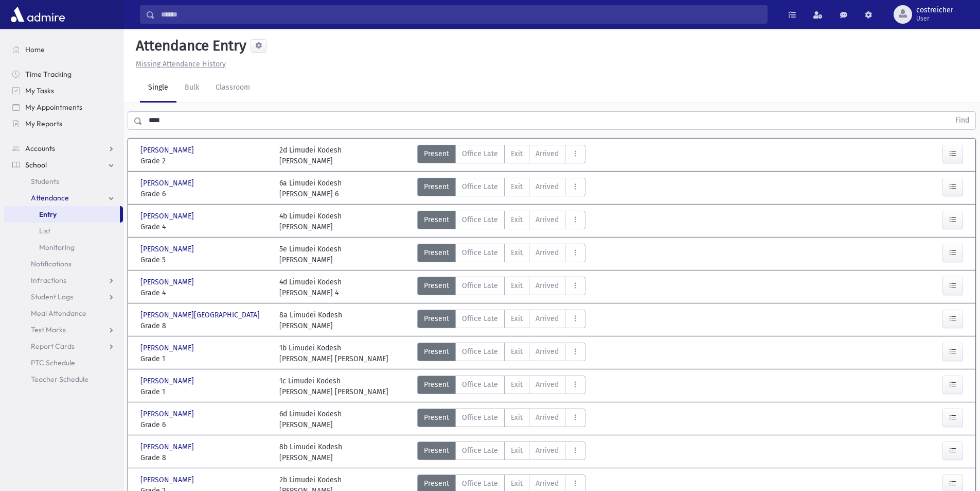 The height and width of the screenshot is (491, 980). What do you see at coordinates (63, 74) in the screenshot?
I see `a: Time Tracking` at bounding box center [63, 74].